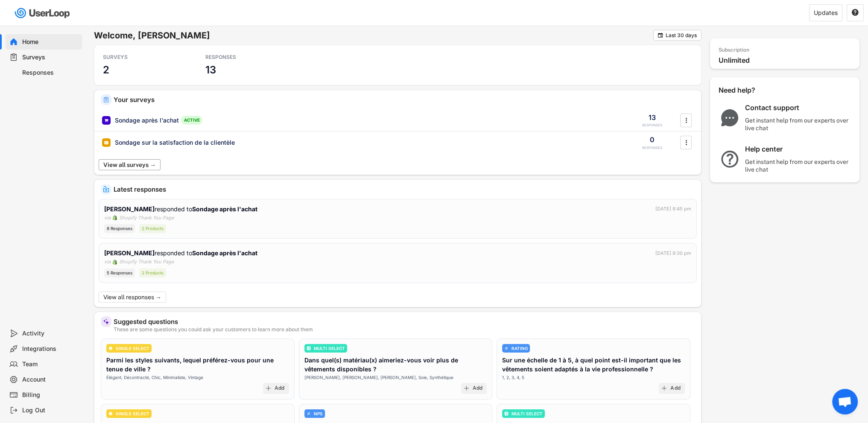  Describe the element at coordinates (799, 149) in the screenshot. I see `div: Help center` at that location.